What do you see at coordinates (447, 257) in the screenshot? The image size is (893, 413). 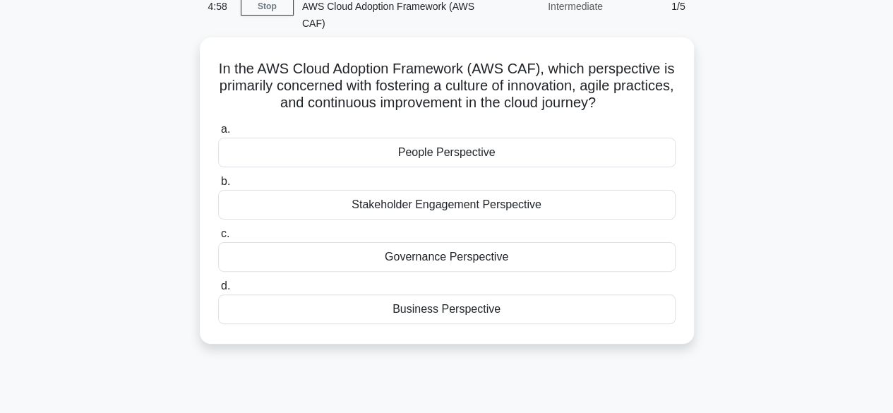 I see `div: Governance Perspective` at bounding box center [447, 257].